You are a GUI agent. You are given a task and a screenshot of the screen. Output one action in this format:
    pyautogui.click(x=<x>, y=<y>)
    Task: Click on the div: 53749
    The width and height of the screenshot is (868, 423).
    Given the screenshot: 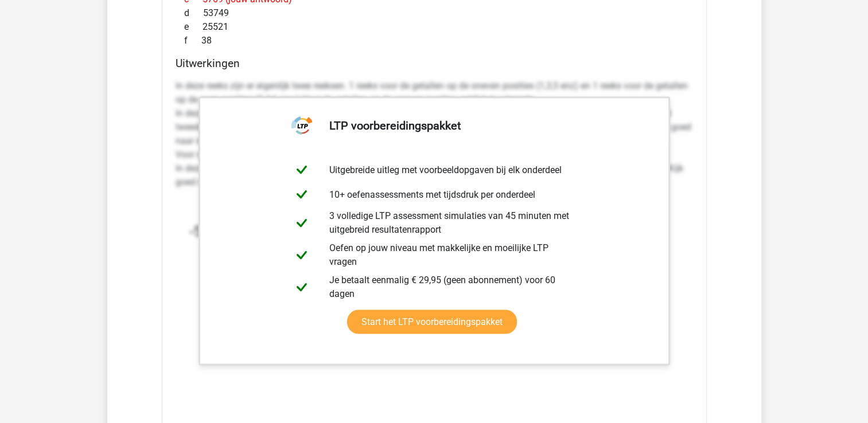 What is the action you would take?
    pyautogui.click(x=434, y=13)
    